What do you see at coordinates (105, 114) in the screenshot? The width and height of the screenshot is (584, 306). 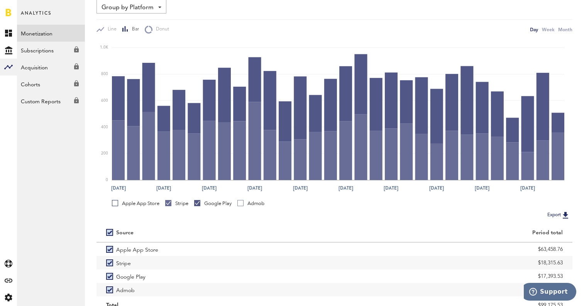 I see `text: 500` at bounding box center [105, 114].